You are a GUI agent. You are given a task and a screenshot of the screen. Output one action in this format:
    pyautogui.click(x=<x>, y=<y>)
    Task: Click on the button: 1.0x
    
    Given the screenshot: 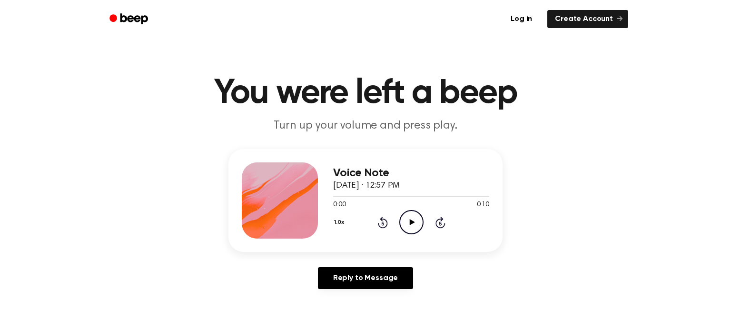 What is the action you would take?
    pyautogui.click(x=340, y=222)
    